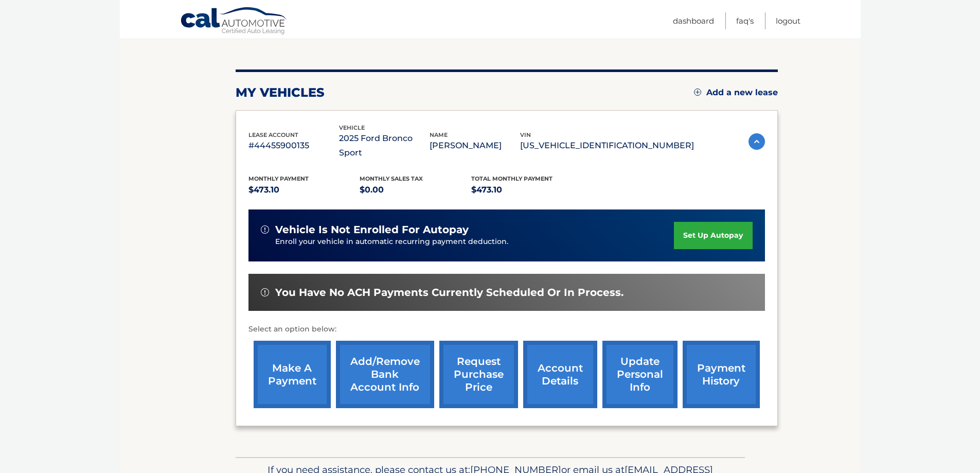 The height and width of the screenshot is (473, 980). I want to click on p: $0.00, so click(415, 190).